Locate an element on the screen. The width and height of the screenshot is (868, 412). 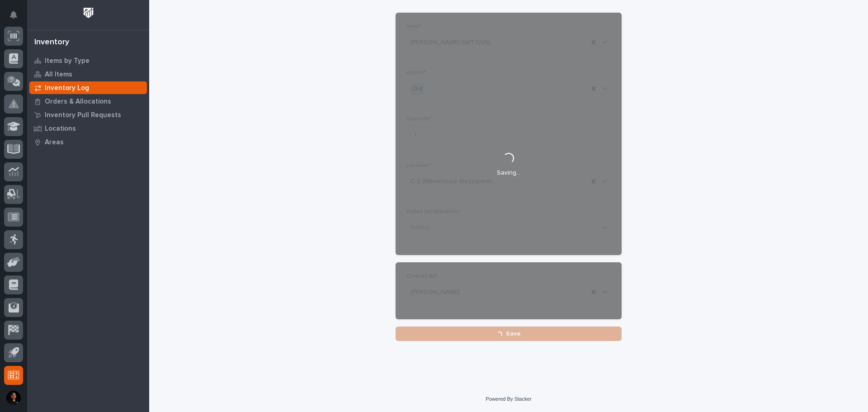
p: Locations is located at coordinates (60, 129).